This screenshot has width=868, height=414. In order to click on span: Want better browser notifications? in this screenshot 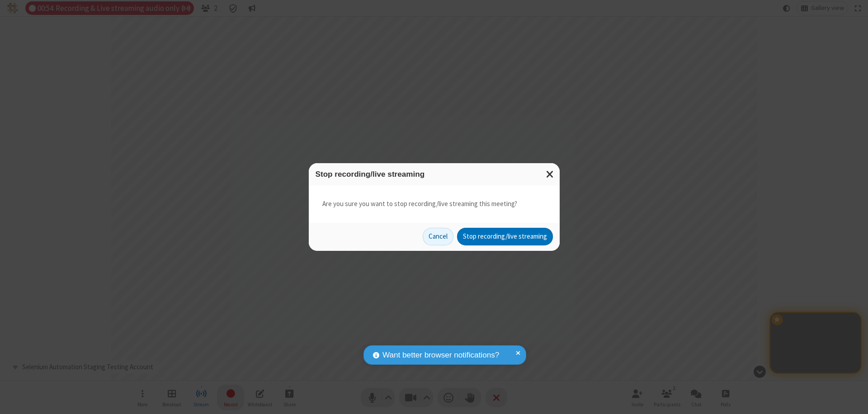, I will do `click(441, 355)`.